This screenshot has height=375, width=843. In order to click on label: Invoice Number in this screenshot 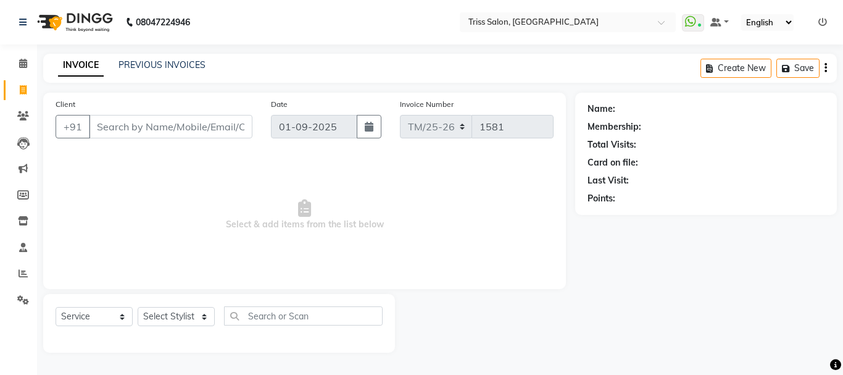, I will do `click(426, 104)`.